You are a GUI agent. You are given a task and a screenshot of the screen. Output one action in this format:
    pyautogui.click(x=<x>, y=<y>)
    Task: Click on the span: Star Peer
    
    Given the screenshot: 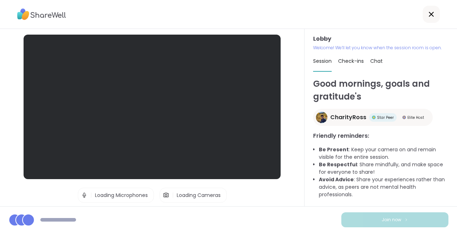 What is the action you would take?
    pyautogui.click(x=385, y=117)
    